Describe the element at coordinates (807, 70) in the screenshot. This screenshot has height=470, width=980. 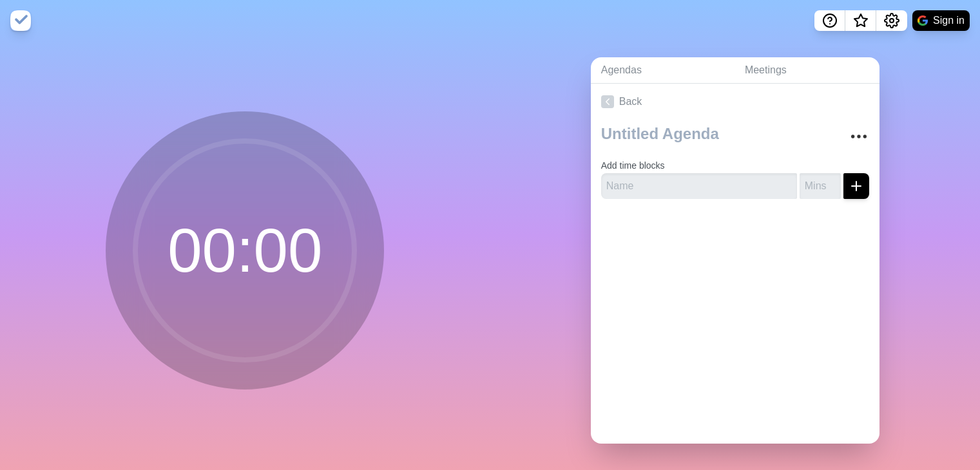
I see `a: Meetings` at that location.